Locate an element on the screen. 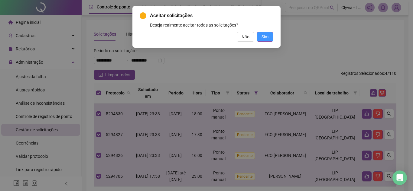 Image resolution: width=413 pixels, height=191 pixels. span: Sim is located at coordinates (265, 37).